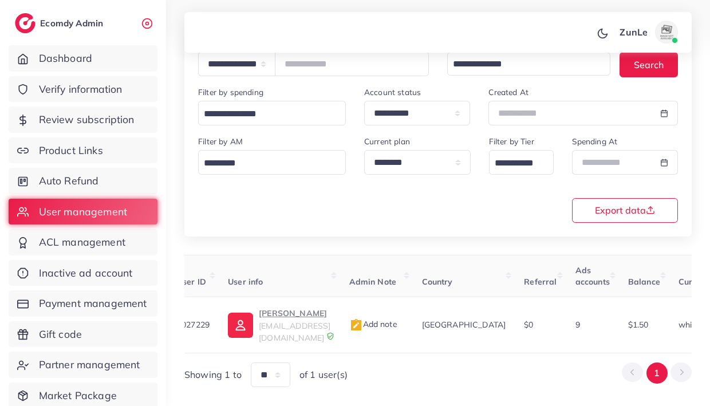  Describe the element at coordinates (540, 282) in the screenshot. I see `span: Referral` at that location.